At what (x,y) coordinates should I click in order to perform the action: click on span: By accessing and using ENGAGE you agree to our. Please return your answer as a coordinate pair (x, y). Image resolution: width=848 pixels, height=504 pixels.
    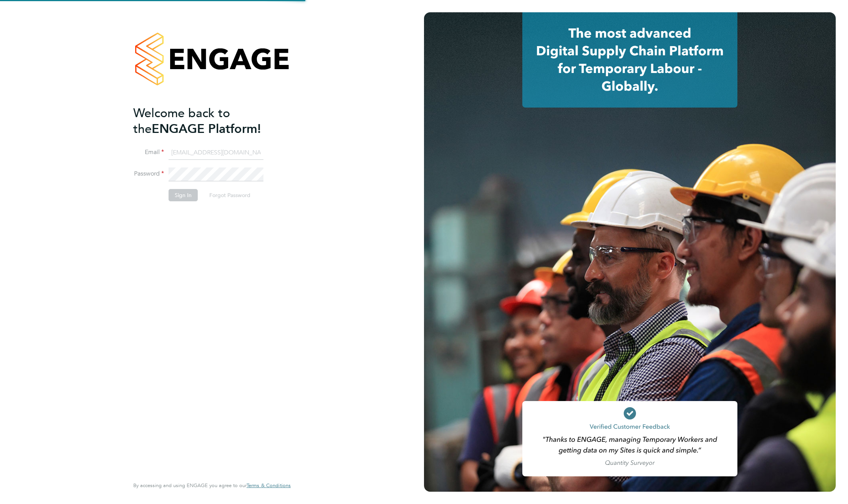
    Looking at the image, I should click on (212, 485).